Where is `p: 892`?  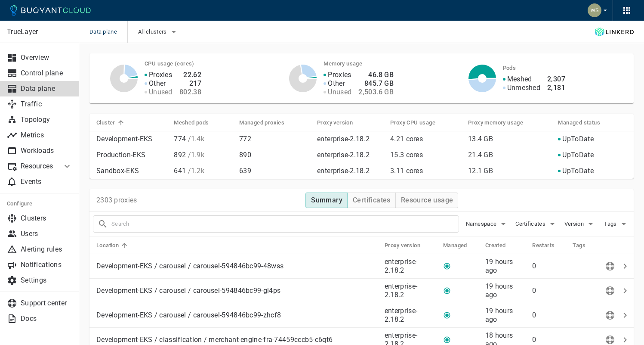 p: 892 is located at coordinates (203, 155).